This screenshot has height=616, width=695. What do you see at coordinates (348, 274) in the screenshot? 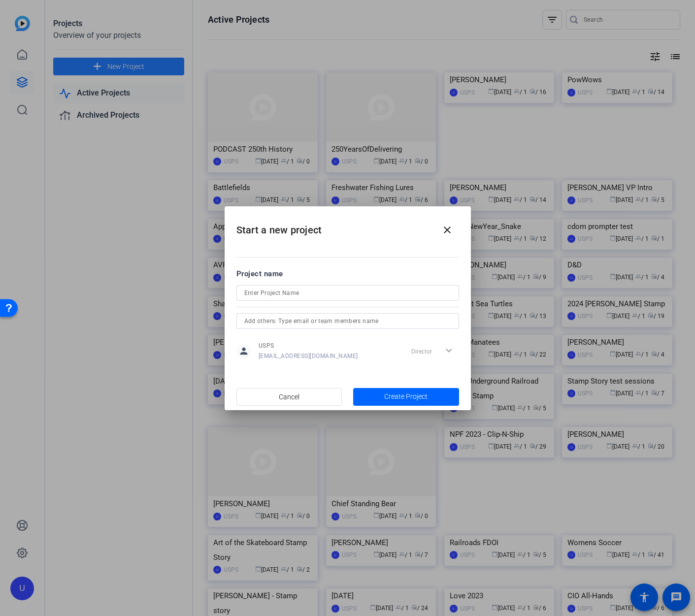
I see `div: Project name` at bounding box center [348, 274].